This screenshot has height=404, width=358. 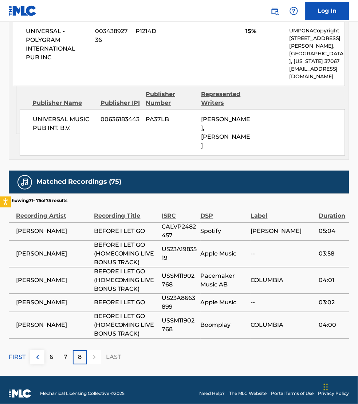 What do you see at coordinates (248, 394) in the screenshot?
I see `a: The MLC Website` at bounding box center [248, 394].